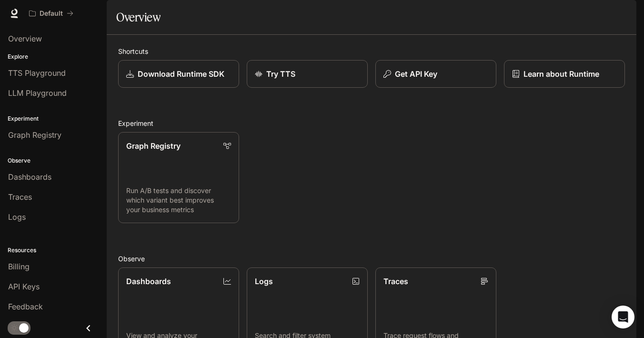 The width and height of the screenshot is (644, 338). Describe the element at coordinates (436, 74) in the screenshot. I see `button: Get API Key` at that location.